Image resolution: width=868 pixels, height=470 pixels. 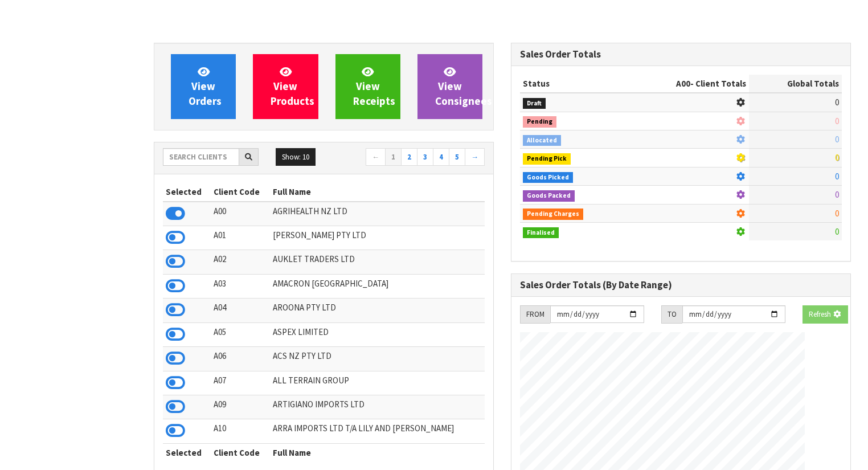 What do you see at coordinates (553, 214) in the screenshot?
I see `span: Pending Charges` at bounding box center [553, 214].